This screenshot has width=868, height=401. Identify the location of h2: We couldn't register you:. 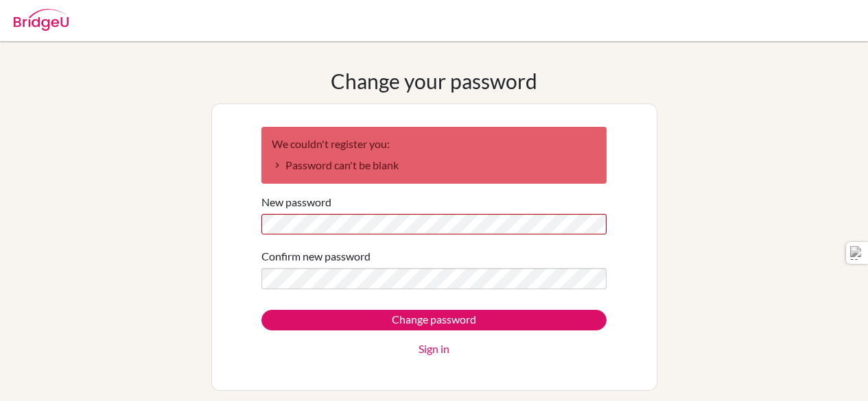
(434, 143).